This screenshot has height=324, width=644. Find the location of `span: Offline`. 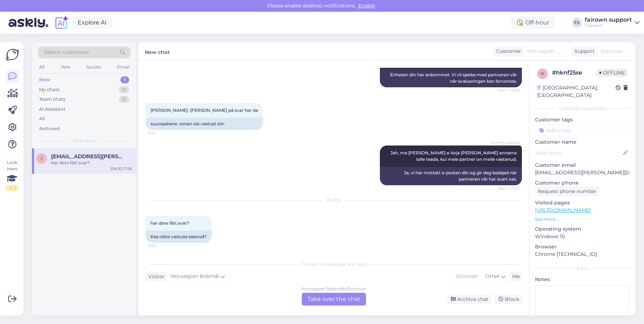

span: Offline is located at coordinates (612, 73).